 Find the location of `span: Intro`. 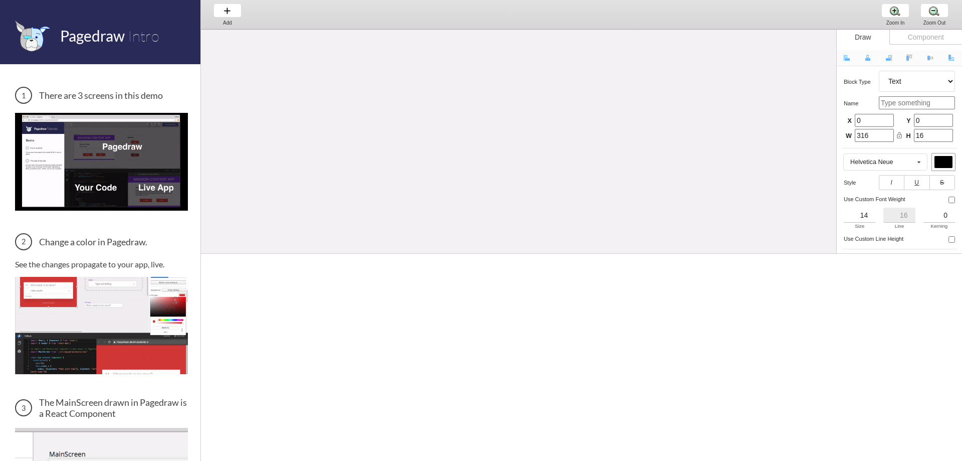

span: Intro is located at coordinates (143, 36).